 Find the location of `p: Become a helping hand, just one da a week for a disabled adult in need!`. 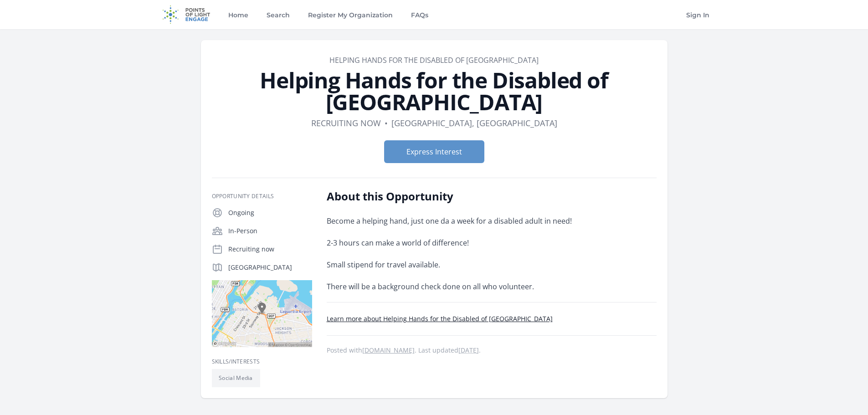

p: Become a helping hand, just one da a week for a disabled adult in need! is located at coordinates (460, 221).